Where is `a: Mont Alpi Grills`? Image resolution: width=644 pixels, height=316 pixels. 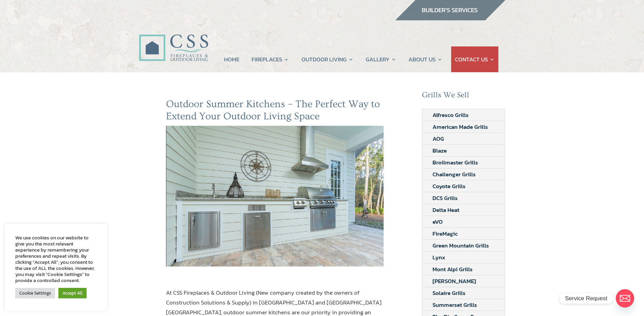 a: Mont Alpi Grills is located at coordinates (453, 269).